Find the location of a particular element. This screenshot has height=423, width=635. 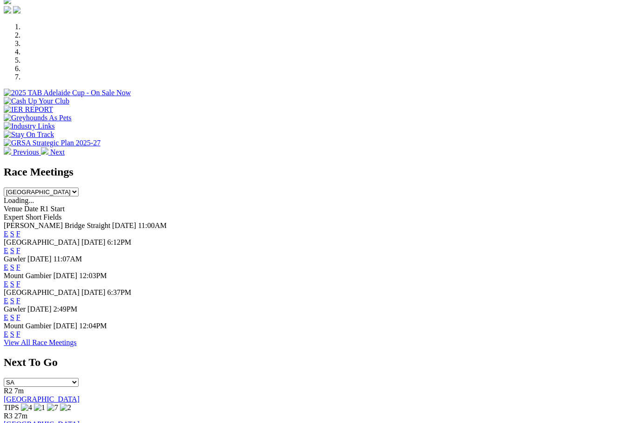

span: 12:03PM is located at coordinates (93, 276).